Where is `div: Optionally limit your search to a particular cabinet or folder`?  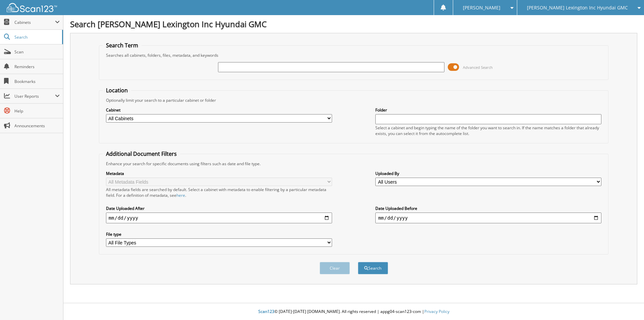
div: Optionally limit your search to a particular cabinet or folder is located at coordinates (354, 100).